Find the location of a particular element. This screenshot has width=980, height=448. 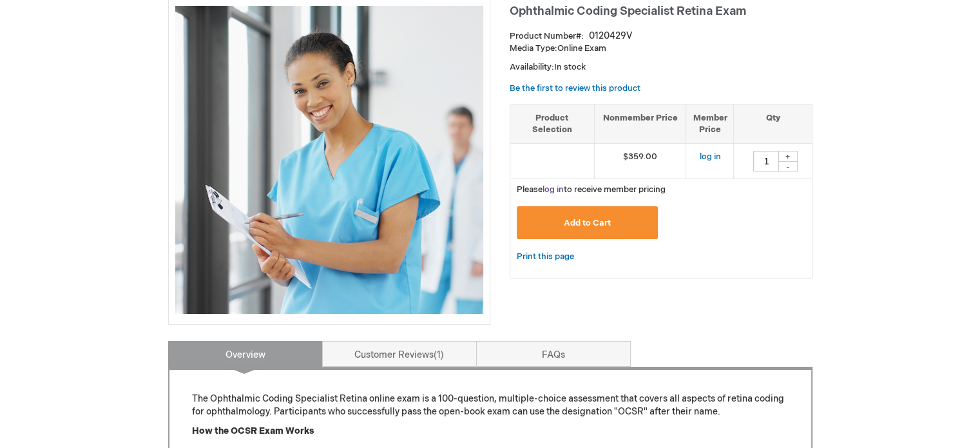

span: Add to Cart is located at coordinates (587, 223).